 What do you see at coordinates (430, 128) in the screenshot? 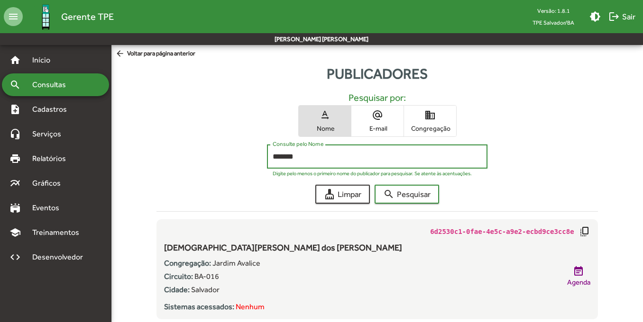
I see `span: Congregação` at bounding box center [430, 128].